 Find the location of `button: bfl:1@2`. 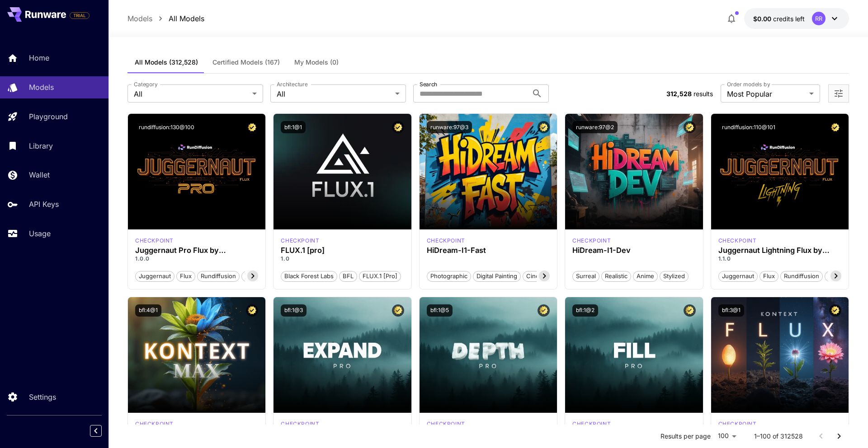

button: bfl:1@2 is located at coordinates (585, 310).